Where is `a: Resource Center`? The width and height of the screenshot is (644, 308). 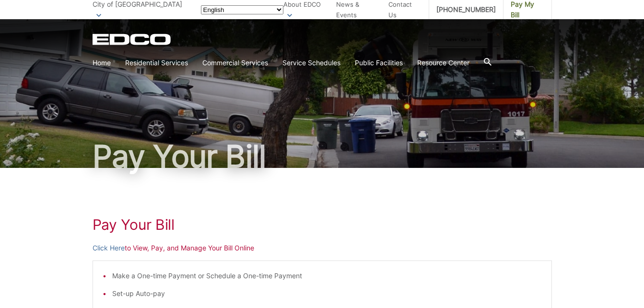
a: Resource Center is located at coordinates (443, 63).